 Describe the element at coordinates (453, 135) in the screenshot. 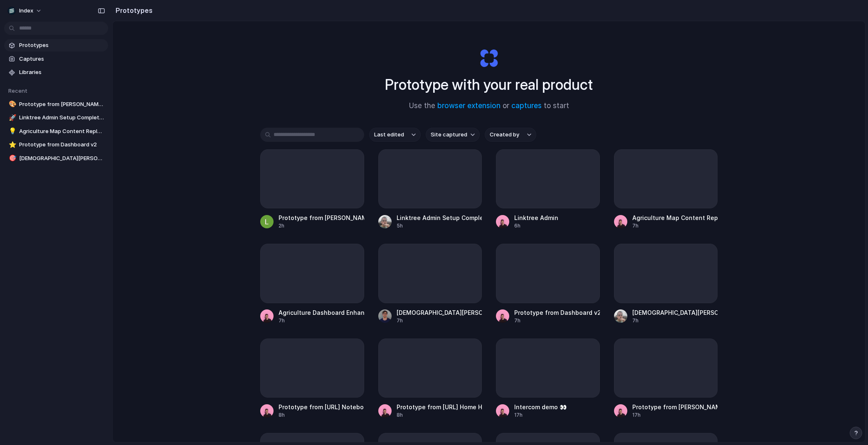

I see `button: Site captured` at that location.